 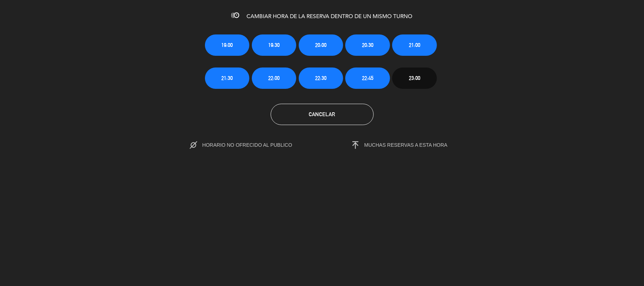 What do you see at coordinates (274, 78) in the screenshot?
I see `span: 22:00` at bounding box center [274, 78].